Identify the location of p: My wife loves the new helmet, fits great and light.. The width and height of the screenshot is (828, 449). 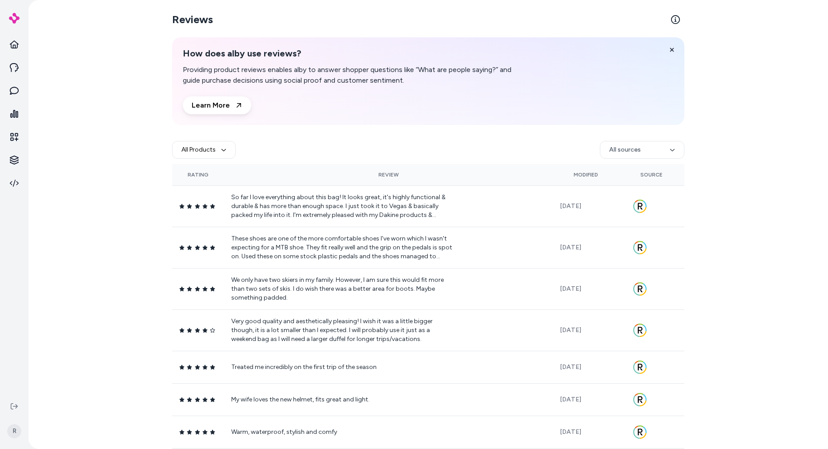
(343, 400).